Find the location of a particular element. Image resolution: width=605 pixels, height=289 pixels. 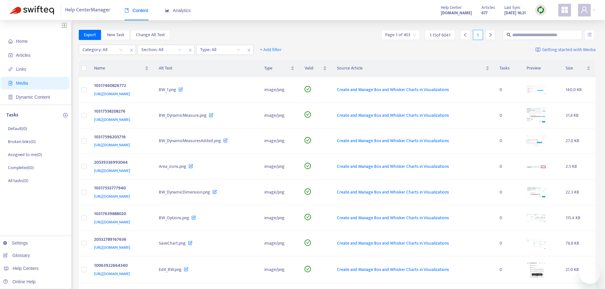

div: 10317639888020 is located at coordinates (120, 215).